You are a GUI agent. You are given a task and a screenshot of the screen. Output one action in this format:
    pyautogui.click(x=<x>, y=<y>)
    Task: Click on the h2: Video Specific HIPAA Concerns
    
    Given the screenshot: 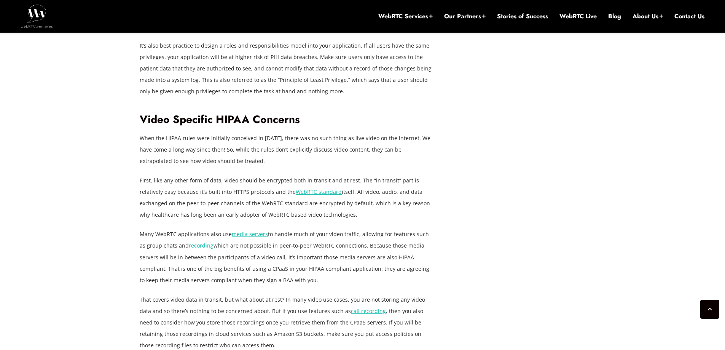 What is the action you would take?
    pyautogui.click(x=286, y=119)
    